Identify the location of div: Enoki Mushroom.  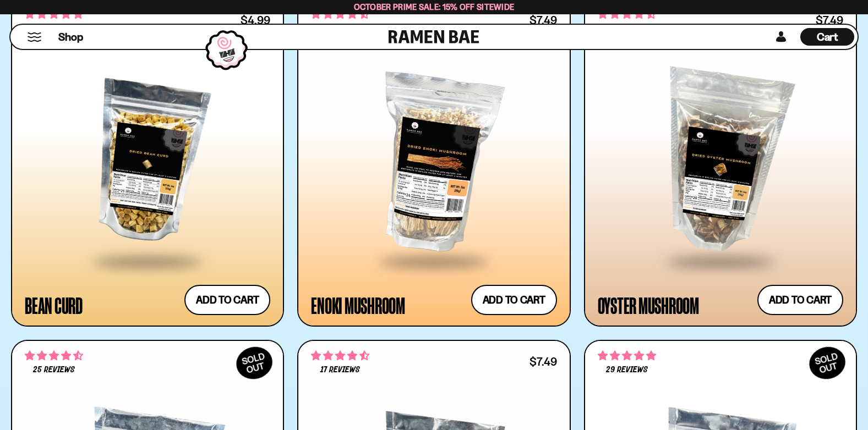
(358, 305).